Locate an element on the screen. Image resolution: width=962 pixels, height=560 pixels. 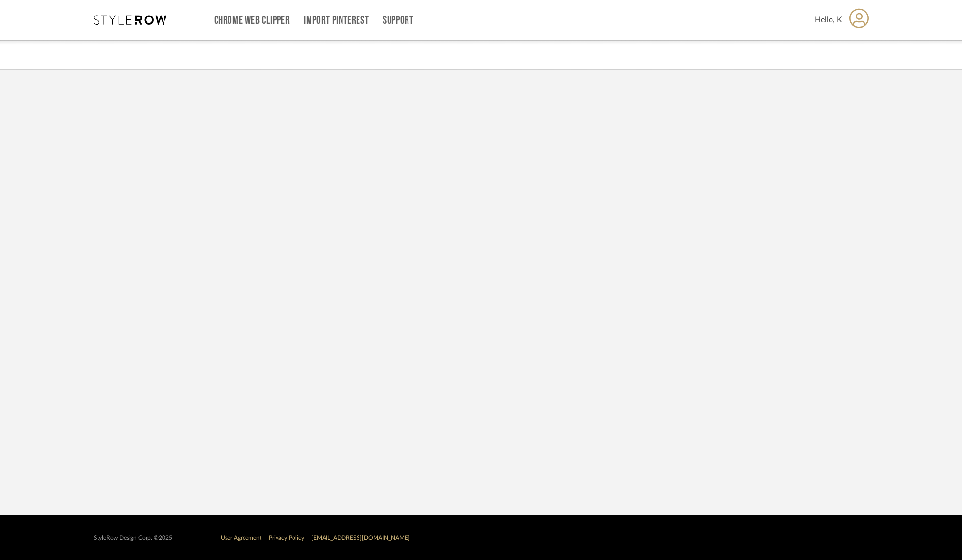
div: StyleRow Design Corp. ©2025 is located at coordinates (133, 538).